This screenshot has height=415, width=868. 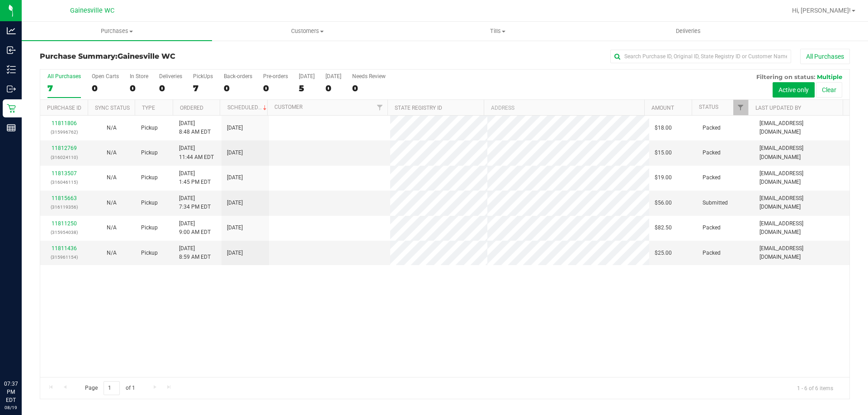 I want to click on span: $19.00, so click(x=663, y=178).